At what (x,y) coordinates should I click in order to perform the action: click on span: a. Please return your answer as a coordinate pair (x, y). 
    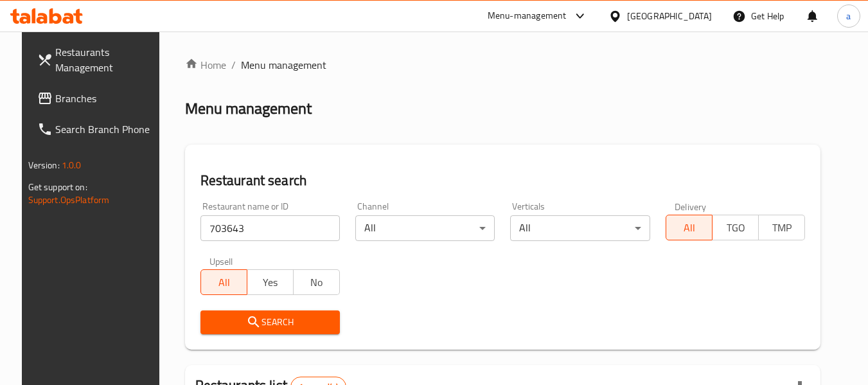
    Looking at the image, I should click on (848, 16).